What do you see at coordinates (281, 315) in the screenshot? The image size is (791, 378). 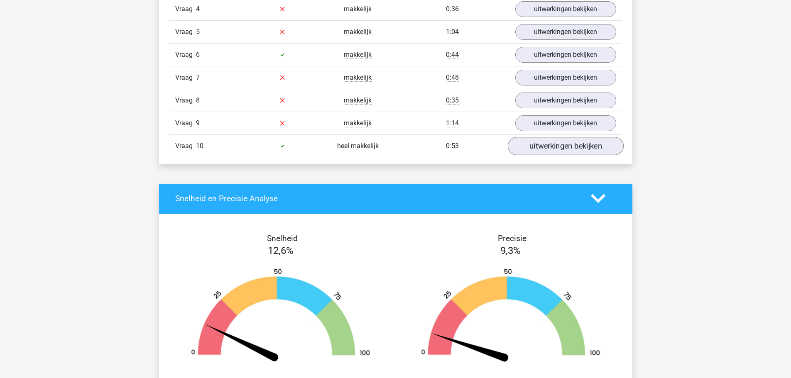 I see `img: 13.ba05d5f6e9a3.png` at bounding box center [281, 315].